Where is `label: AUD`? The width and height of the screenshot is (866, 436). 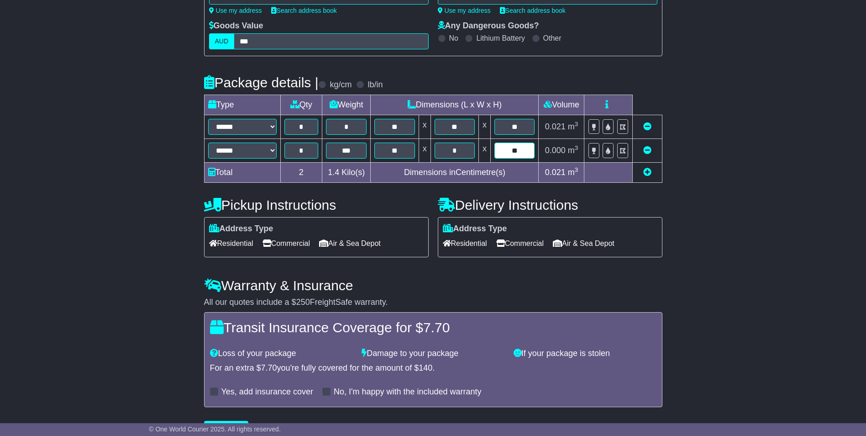
label: AUD is located at coordinates (222, 41).